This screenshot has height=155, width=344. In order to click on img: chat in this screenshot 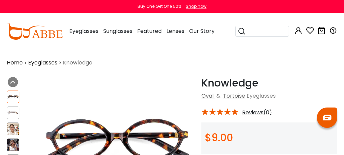, I will do `click(328, 118)`.